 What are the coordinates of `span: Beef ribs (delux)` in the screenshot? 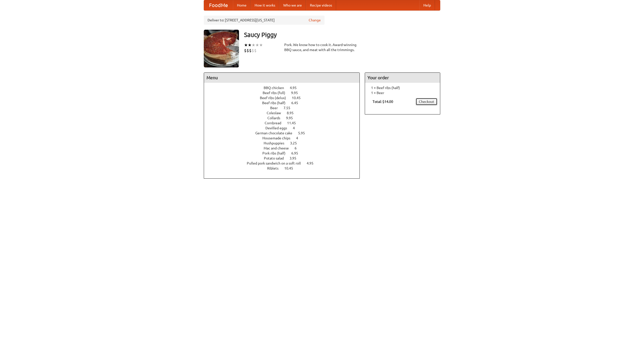 It's located at (275, 98).